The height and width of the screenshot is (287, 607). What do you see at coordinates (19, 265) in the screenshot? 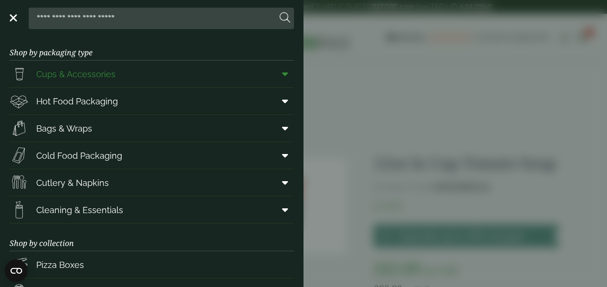
I see `img: Pizza_boxes.svg` at bounding box center [19, 265].